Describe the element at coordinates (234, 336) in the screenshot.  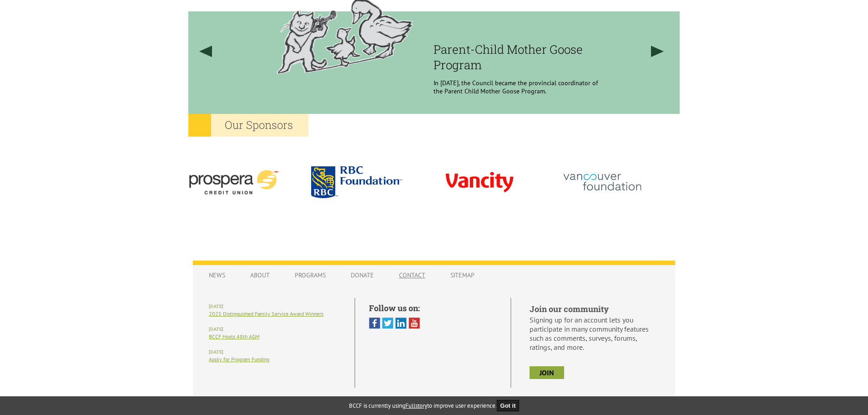
I see `a: BCCF Hosts 48th AGM` at that location.